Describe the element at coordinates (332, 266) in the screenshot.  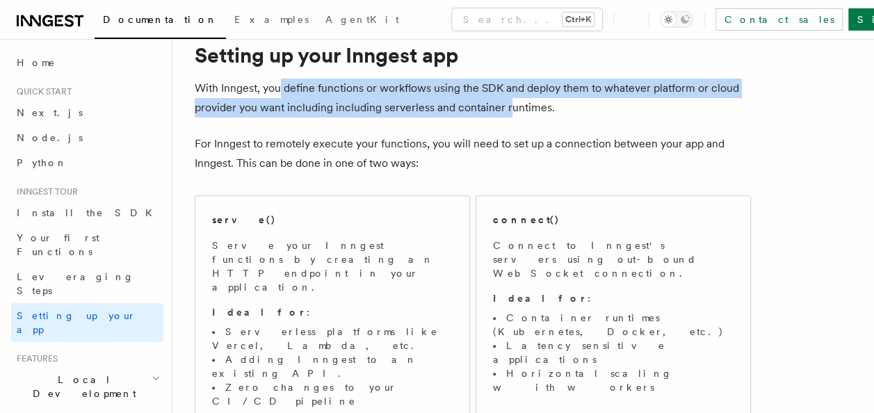
I see `p: Serve your Inngest functions by creating an HTTP endpoint in your application.` at that location.